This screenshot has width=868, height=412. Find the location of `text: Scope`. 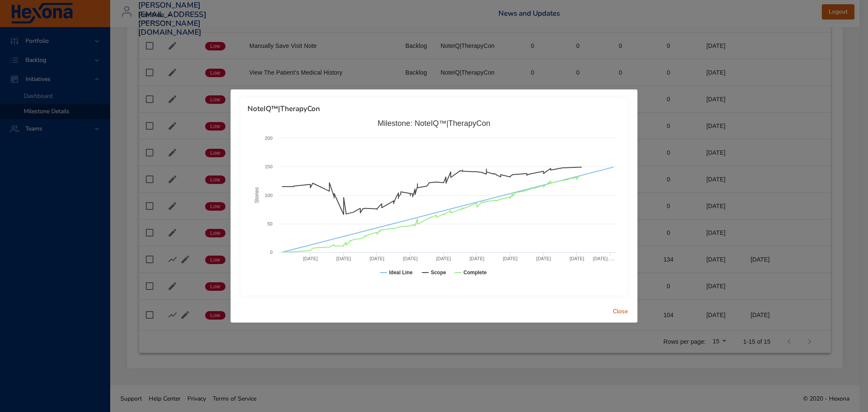

text: Scope is located at coordinates (439, 272).